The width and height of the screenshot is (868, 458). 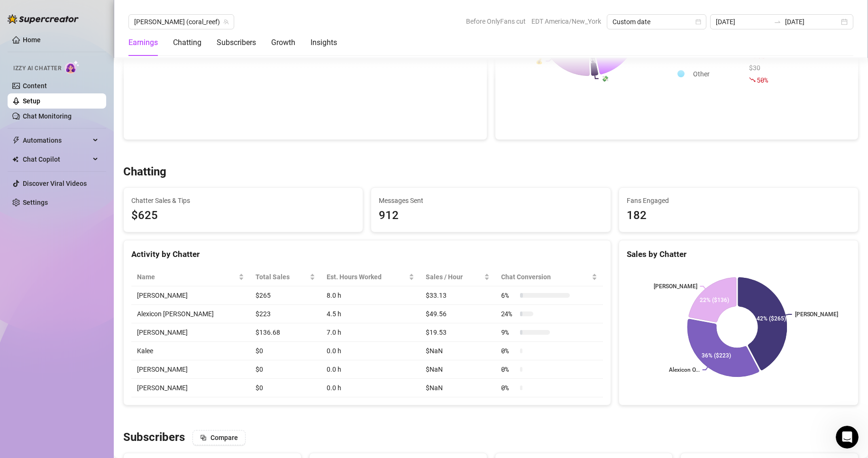 I want to click on span: 6 %, so click(x=509, y=295).